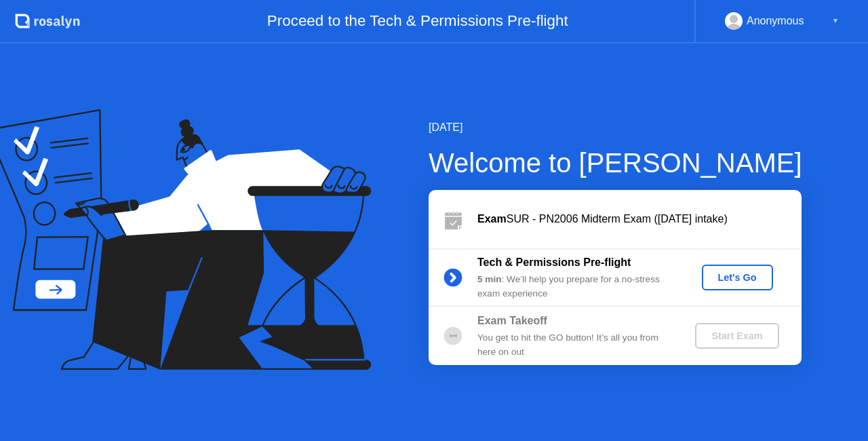 This screenshot has width=868, height=441. What do you see at coordinates (575, 344) in the screenshot?
I see `div: You get to hit the GO button! It’s all you from here on out` at bounding box center [575, 344].